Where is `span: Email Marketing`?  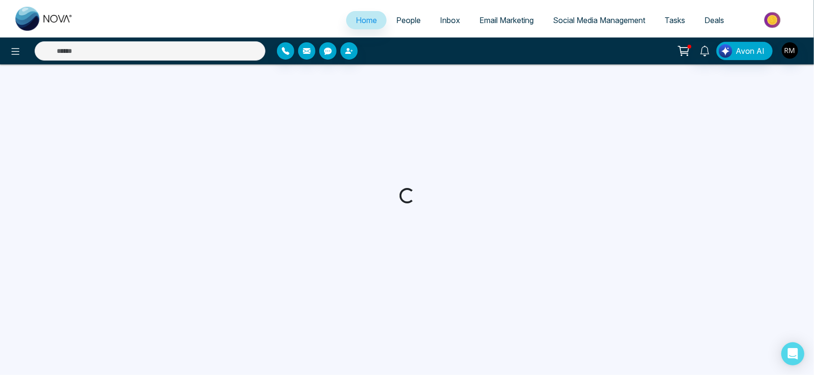 span: Email Marketing is located at coordinates (506, 20).